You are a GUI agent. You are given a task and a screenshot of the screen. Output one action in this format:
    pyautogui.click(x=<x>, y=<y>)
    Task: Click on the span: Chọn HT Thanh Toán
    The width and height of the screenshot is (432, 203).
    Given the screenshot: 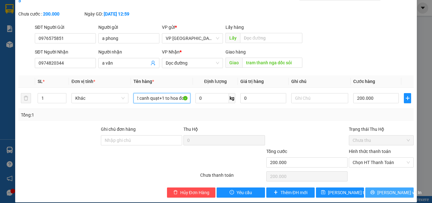 What is the action you would take?
    pyautogui.click(x=381, y=162)
    